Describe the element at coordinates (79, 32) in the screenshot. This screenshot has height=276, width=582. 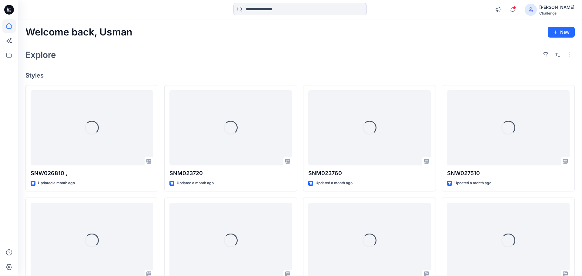
I see `h2: Welcome back, Usman` at that location.